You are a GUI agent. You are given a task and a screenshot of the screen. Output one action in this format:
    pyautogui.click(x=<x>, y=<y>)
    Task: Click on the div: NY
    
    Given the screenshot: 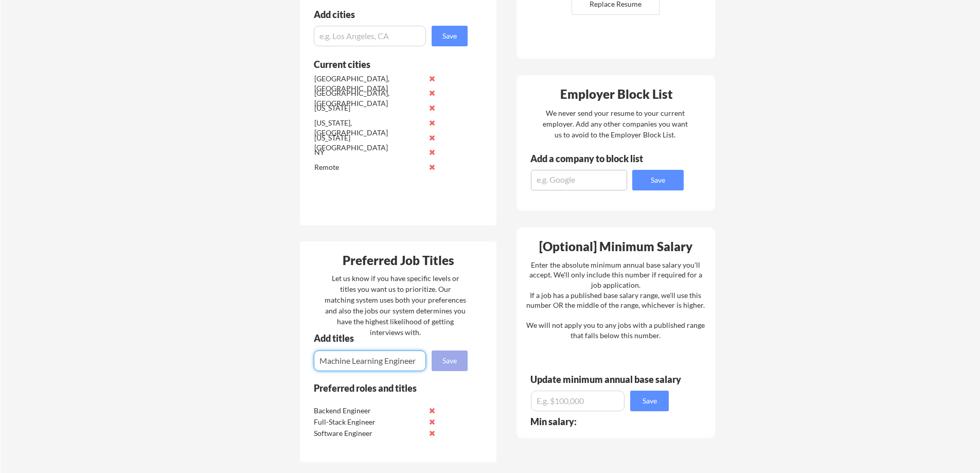 What is the action you would take?
    pyautogui.click(x=368, y=152)
    